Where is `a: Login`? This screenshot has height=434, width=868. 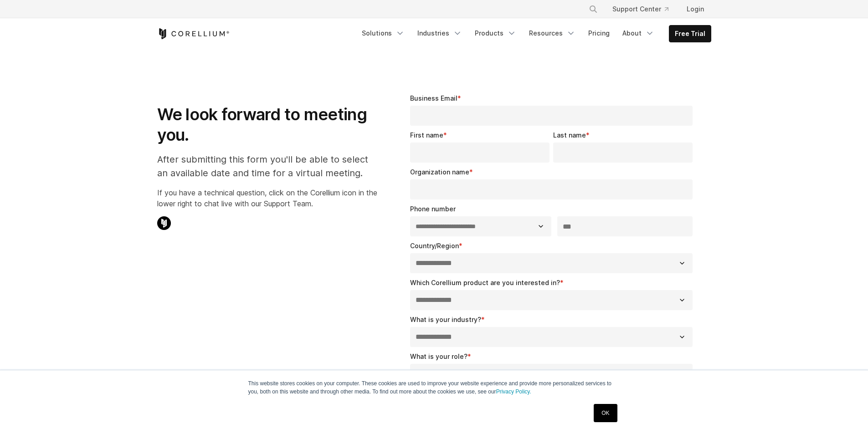 a: Login is located at coordinates (695, 9).